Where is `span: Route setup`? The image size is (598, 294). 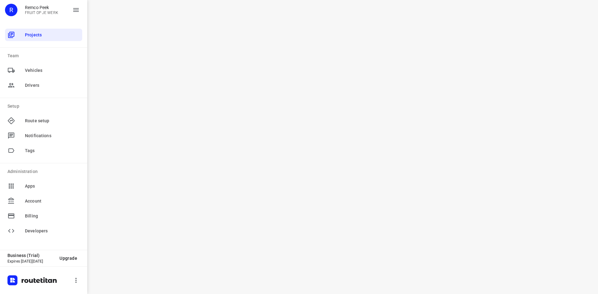 span: Route setup is located at coordinates (52, 121).